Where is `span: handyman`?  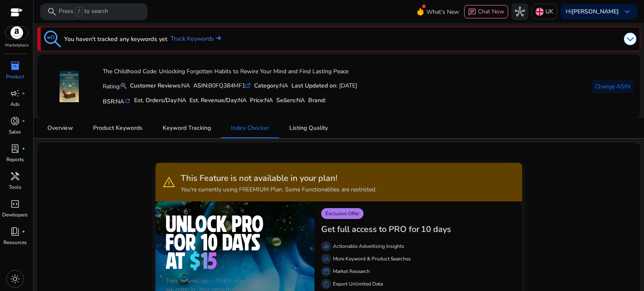
span: handyman is located at coordinates (15, 176).